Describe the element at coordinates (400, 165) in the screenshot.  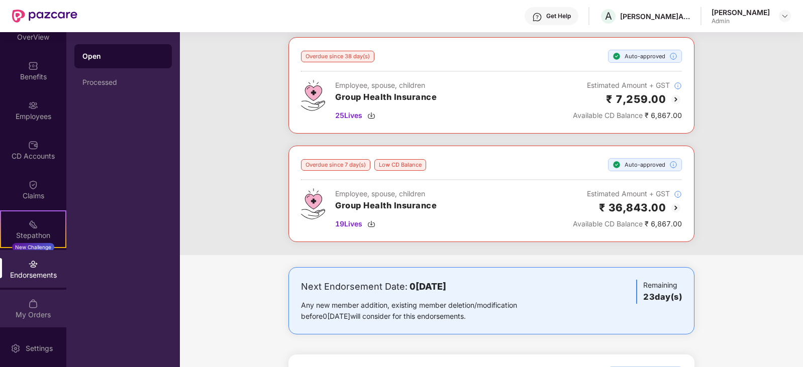
I see `div: Low CD Balance` at that location.